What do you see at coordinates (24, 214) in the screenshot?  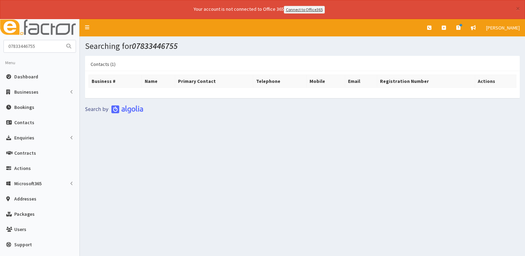 I see `span: Packages` at bounding box center [24, 214].